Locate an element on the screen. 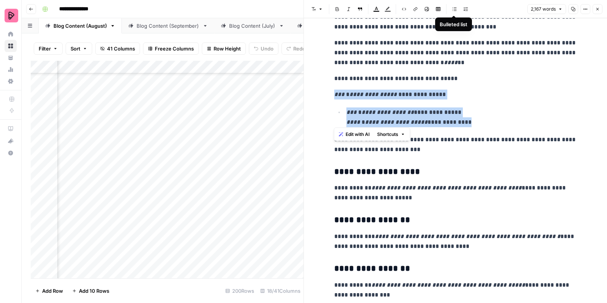 Image resolution: width=607 pixels, height=303 pixels. button: Undo is located at coordinates (264, 49).